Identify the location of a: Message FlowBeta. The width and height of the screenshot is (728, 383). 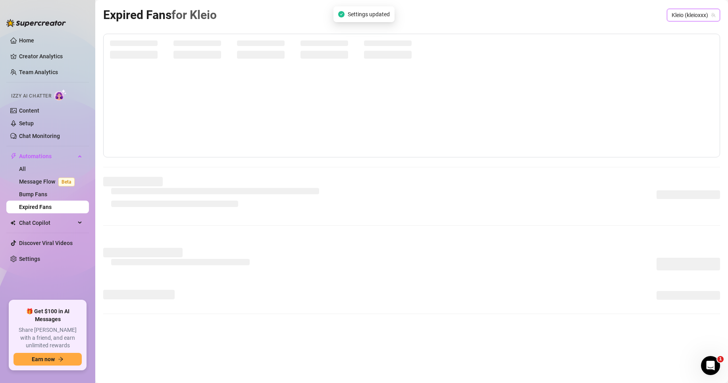
(48, 182).